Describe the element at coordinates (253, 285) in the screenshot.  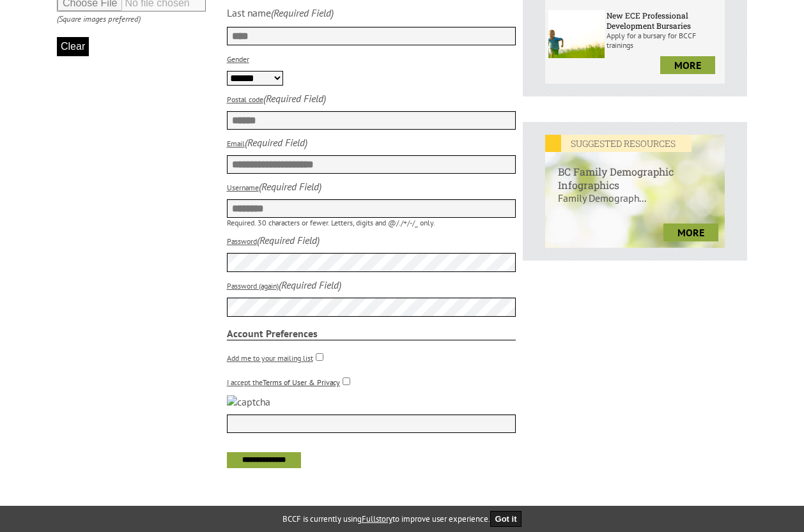
I see `label: Password (again)` at that location.